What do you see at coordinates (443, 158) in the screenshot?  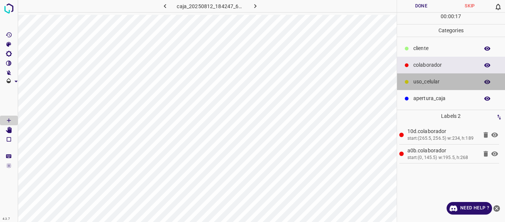 I see `div: start:(0, 145.5) w:195.5, h:268` at bounding box center [443, 158].